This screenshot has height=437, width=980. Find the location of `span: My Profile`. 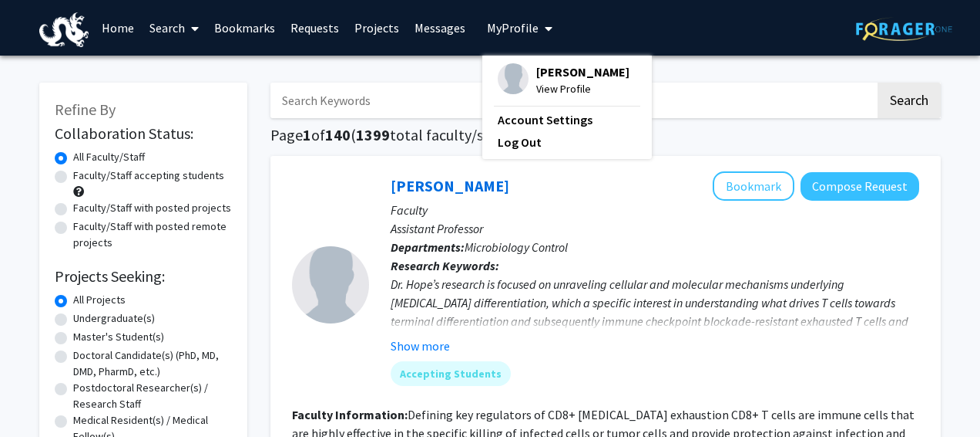

span: My Profile is located at coordinates (512, 28).